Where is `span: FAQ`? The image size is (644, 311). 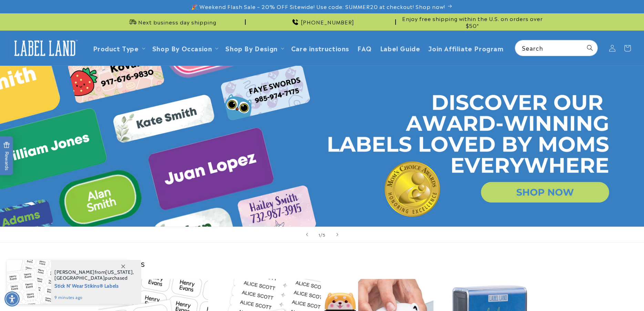 span: FAQ is located at coordinates (365, 48).